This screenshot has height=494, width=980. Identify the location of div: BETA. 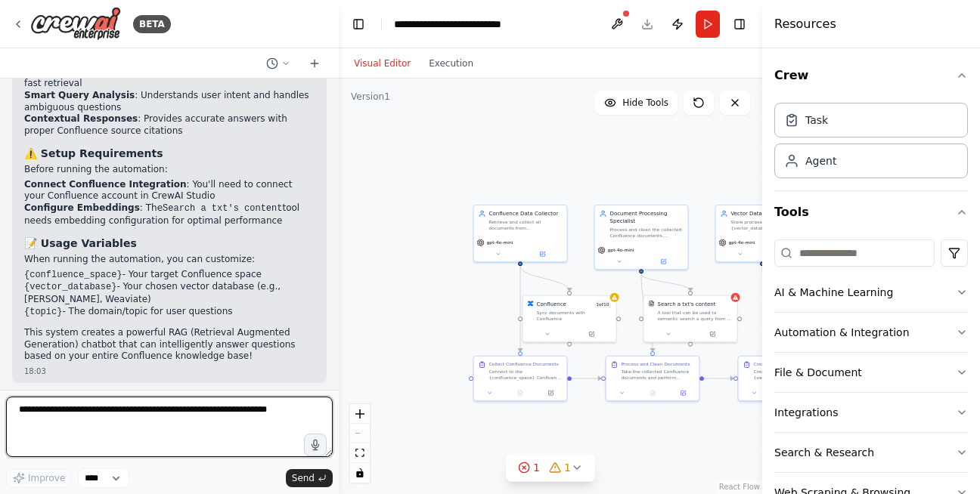
(152, 24).